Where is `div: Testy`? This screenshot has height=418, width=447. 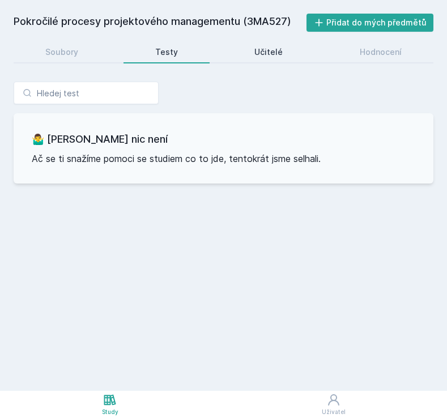
div: Testy is located at coordinates (166, 52).